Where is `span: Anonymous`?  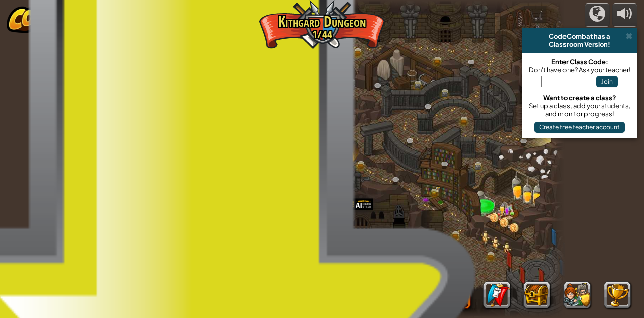
span: Anonymous is located at coordinates (120, 301).